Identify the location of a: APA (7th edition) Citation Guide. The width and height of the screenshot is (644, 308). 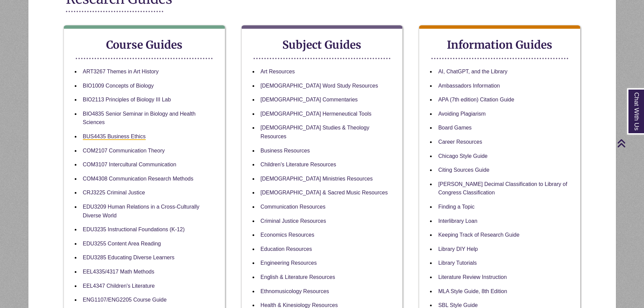
(476, 99).